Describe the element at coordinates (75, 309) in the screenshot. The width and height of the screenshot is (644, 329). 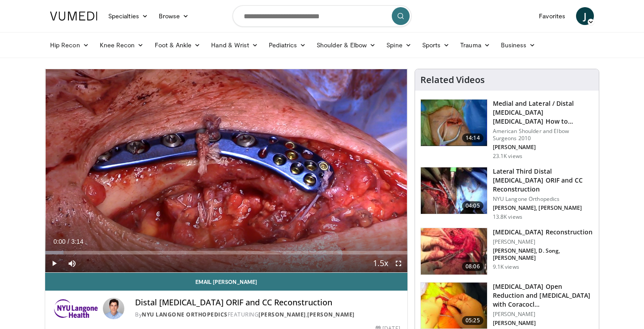
I see `img: NYU Langone Orthopedics` at that location.